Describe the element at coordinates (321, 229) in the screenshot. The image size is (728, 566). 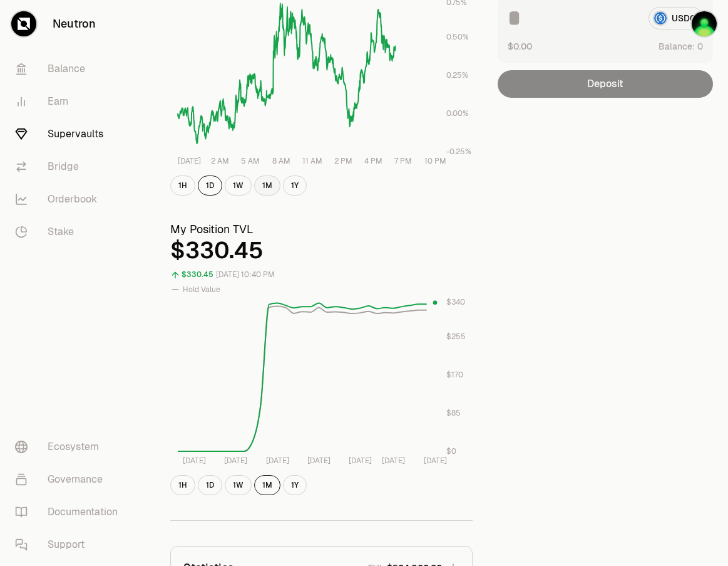
I see `h3: My Position TVL` at that location.